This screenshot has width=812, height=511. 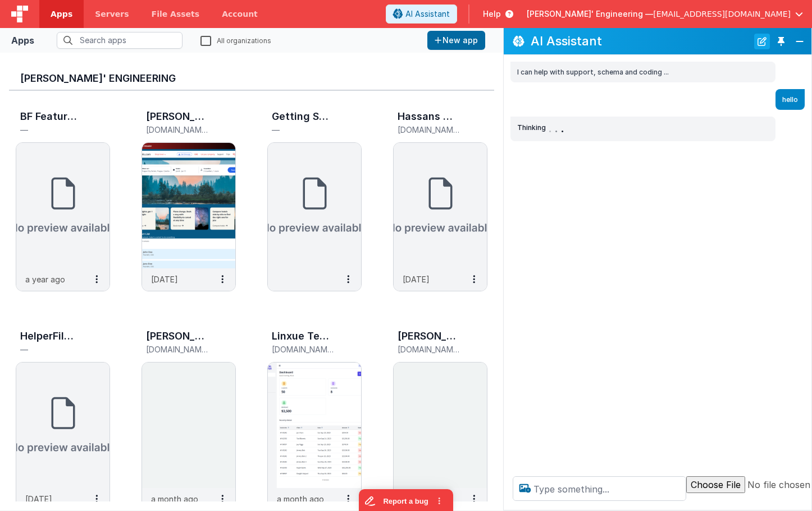 I want to click on button: AI Assistant, so click(x=421, y=14).